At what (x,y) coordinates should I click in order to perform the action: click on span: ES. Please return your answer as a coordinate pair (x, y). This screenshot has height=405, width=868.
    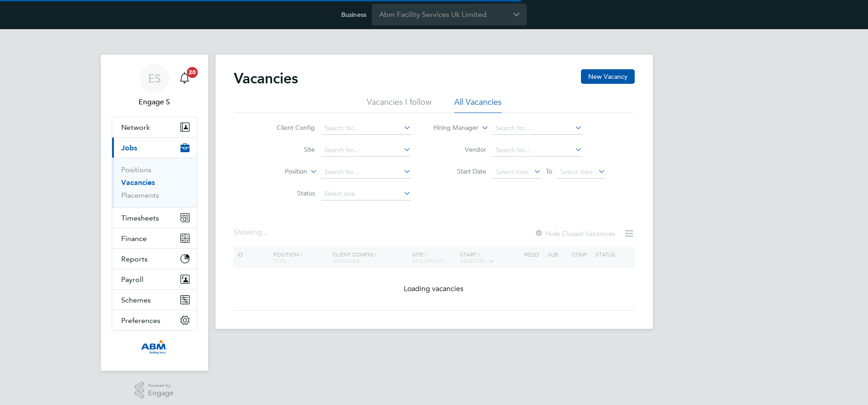
    Looking at the image, I should click on (155, 79).